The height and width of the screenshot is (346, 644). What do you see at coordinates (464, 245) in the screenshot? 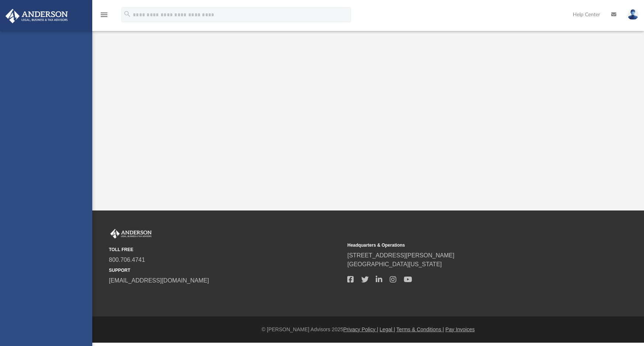
I see `small: Headquarters & Operations` at bounding box center [464, 245].